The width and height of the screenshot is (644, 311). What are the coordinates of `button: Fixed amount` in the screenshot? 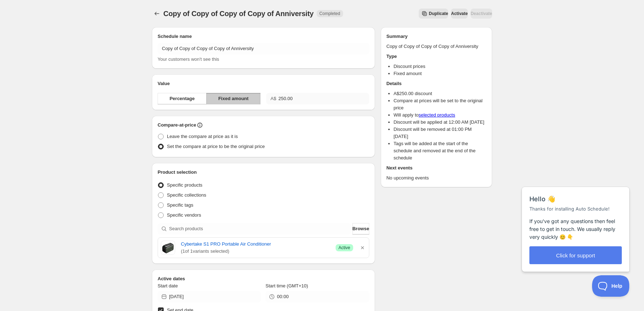 It's located at (233, 99).